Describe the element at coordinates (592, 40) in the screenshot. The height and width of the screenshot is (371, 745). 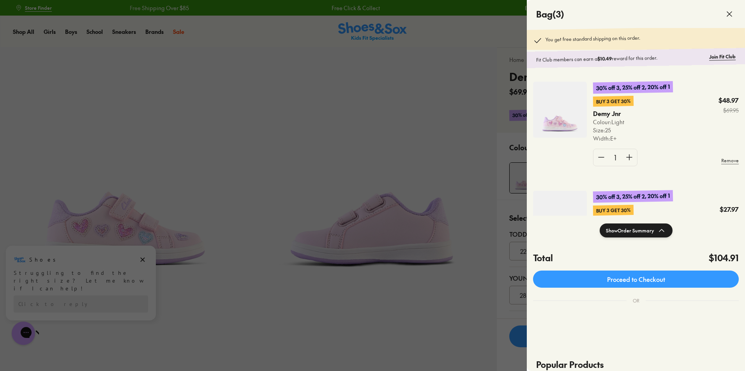
I see `p: You get free standard shipping on this order.` at that location.